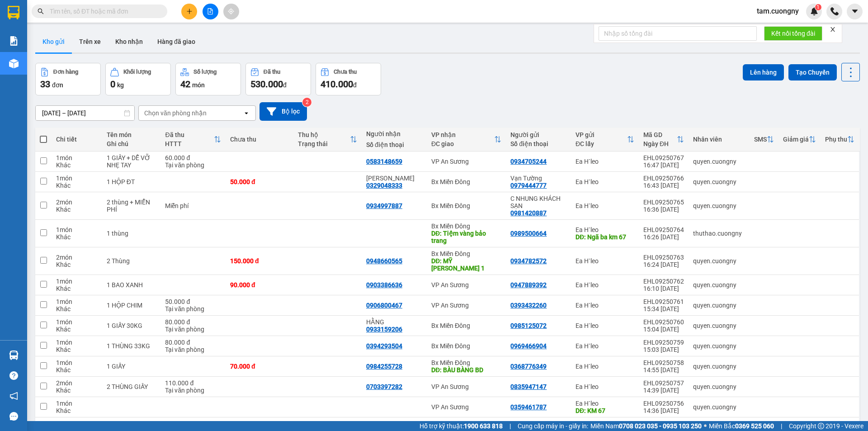 The width and height of the screenshot is (868, 431). Describe the element at coordinates (384, 329) in the screenshot. I see `div: 0933159206` at that location.